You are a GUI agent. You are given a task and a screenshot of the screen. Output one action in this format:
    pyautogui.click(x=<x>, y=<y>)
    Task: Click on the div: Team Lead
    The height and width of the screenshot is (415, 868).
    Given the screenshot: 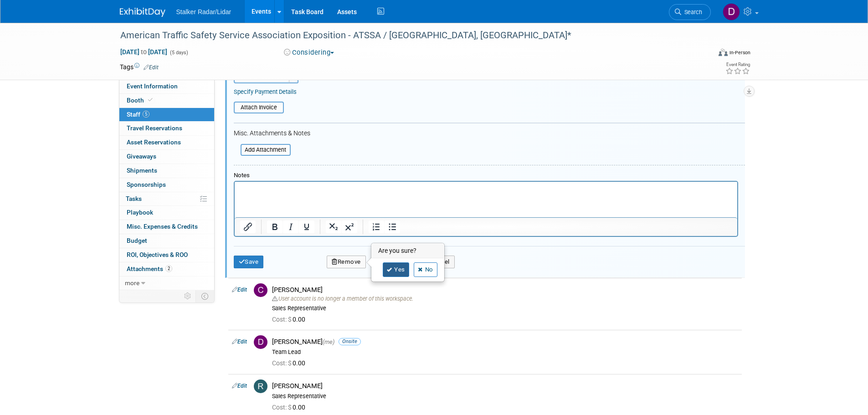 What is the action you would take?
    pyautogui.click(x=505, y=352)
    